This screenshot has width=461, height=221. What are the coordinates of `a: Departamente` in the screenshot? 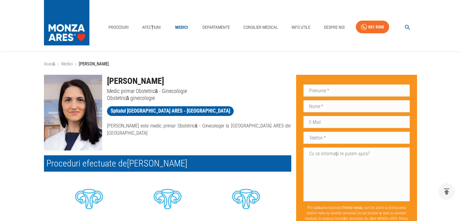 It's located at (216, 27).